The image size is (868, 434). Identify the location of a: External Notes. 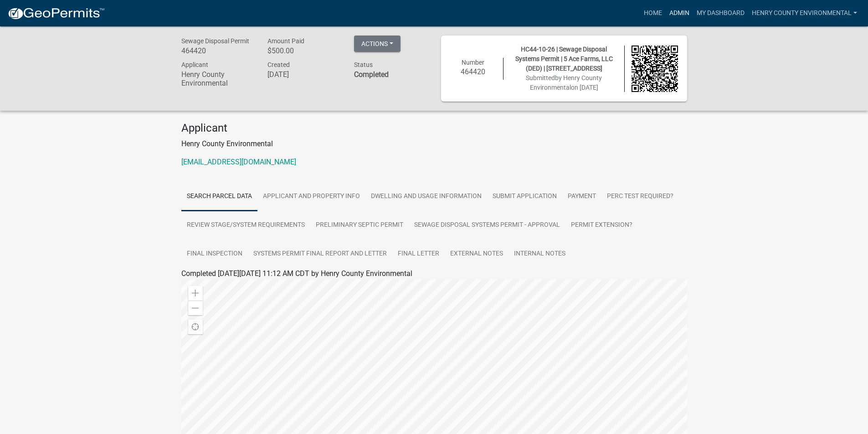
(476, 254).